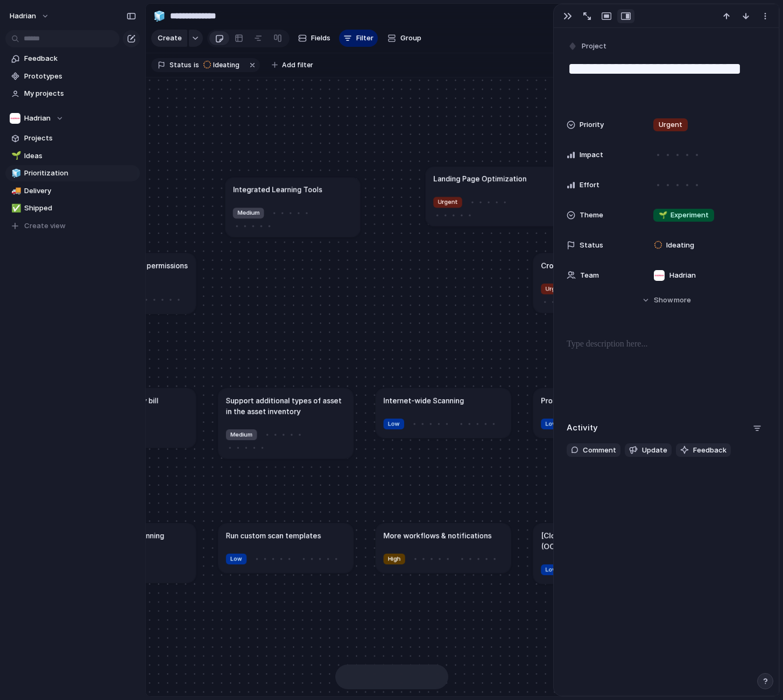  Describe the element at coordinates (703, 451) in the screenshot. I see `button: Feedback` at that location.